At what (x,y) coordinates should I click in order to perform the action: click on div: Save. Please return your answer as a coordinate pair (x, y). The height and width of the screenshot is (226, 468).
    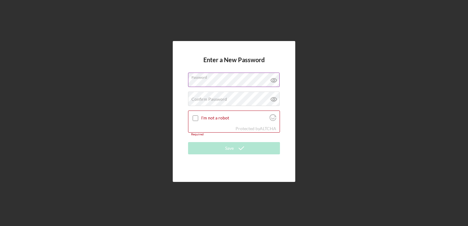
    Looking at the image, I should click on (229, 148).